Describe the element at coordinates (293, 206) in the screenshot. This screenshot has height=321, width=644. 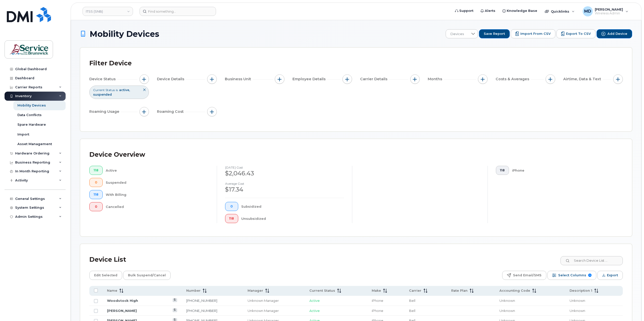
I see `div: Subsidized` at that location.